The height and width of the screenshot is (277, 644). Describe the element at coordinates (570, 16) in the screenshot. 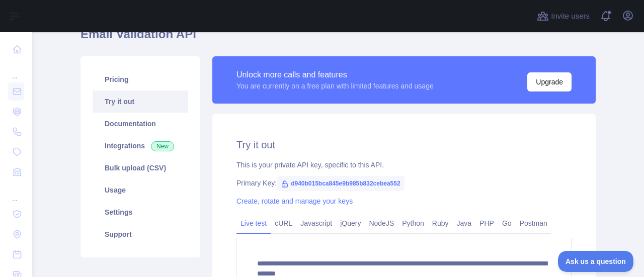

I see `span: Invite users` at that location.